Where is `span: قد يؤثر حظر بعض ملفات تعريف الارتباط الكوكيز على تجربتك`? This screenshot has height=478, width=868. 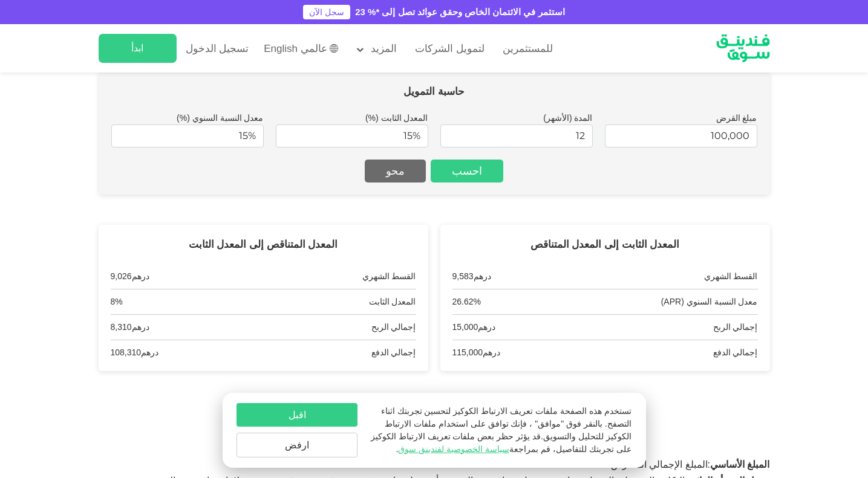
span: قد يؤثر حظر بعض ملفات تعريف الارتباط الكوكيز على تجربتك is located at coordinates (501, 442).